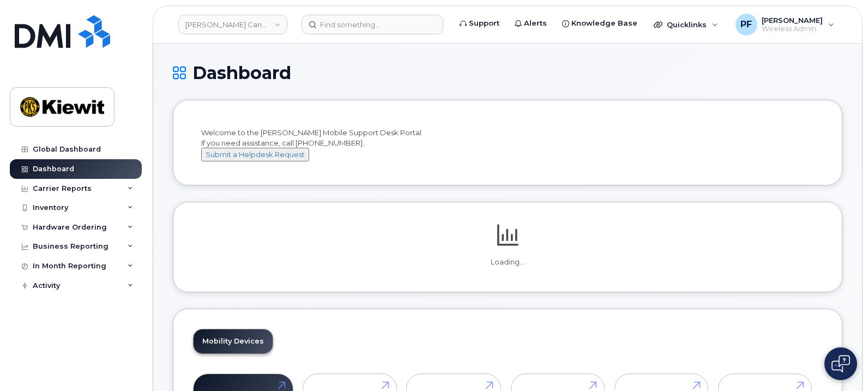 Image resolution: width=868 pixels, height=391 pixels. Describe the element at coordinates (233, 341) in the screenshot. I see `a: Mobility Devices` at that location.